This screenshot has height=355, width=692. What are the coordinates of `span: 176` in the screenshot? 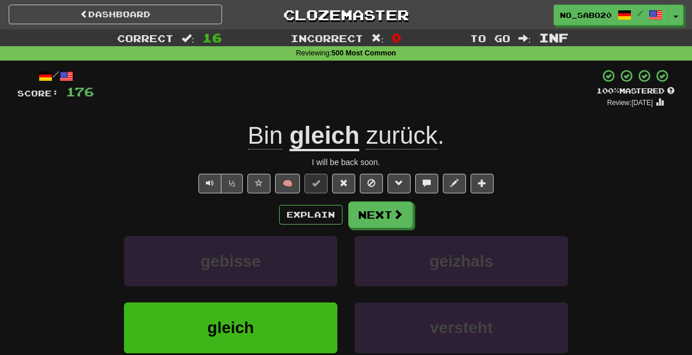 It's located at (80, 91).